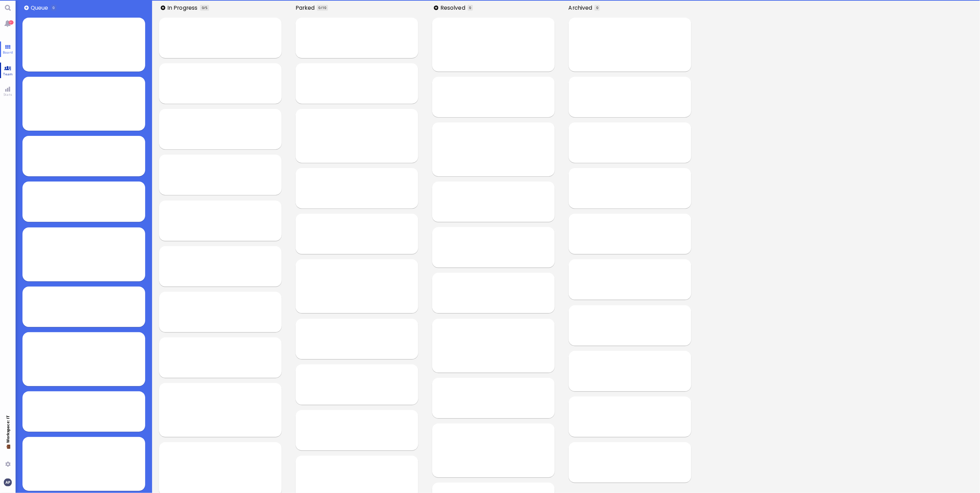  What do you see at coordinates (206, 7) in the screenshot?
I see `span: /5` at bounding box center [206, 7].